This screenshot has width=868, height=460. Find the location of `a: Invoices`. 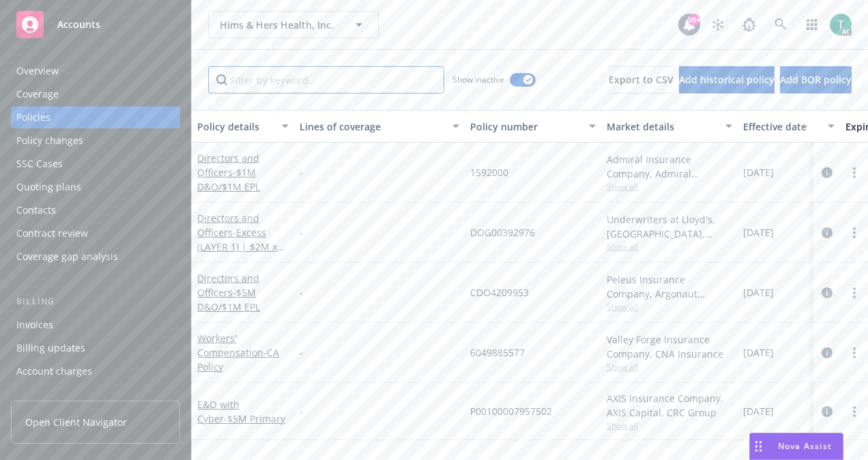

a: Invoices is located at coordinates (95, 325).